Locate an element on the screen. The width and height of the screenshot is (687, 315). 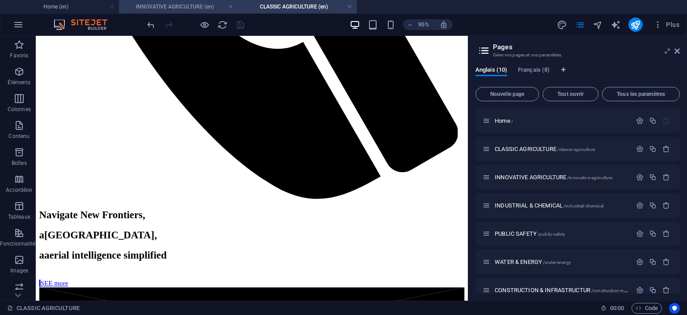
div: CONSTRUCTION & INFRASTRUCTUR/construction-infrastructur is located at coordinates (562, 290).